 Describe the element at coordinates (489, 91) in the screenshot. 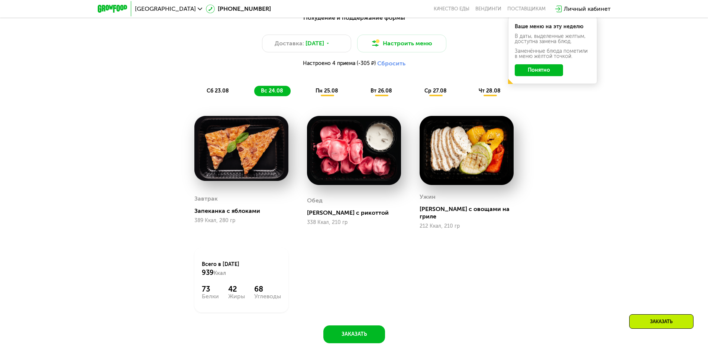

I see `span: чт 28.08` at that location.